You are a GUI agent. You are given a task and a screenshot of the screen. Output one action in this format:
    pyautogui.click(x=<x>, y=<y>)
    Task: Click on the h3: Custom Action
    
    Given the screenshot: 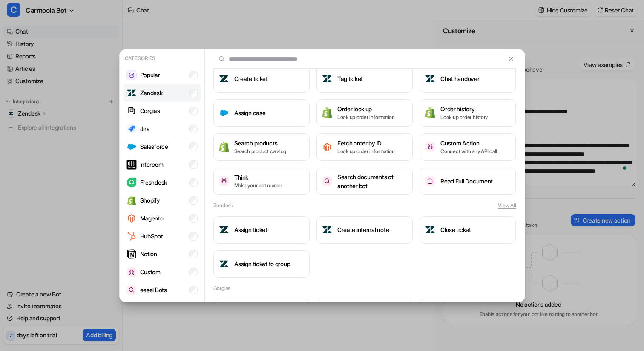 What is the action you would take?
    pyautogui.click(x=469, y=143)
    